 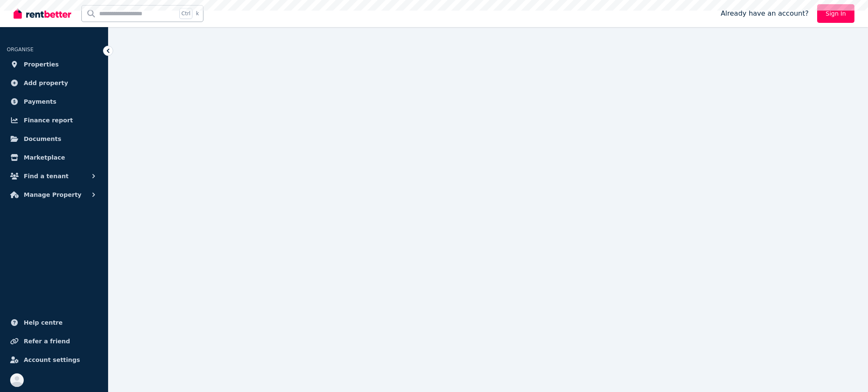 What do you see at coordinates (47, 342) in the screenshot?
I see `span: Refer a friend` at bounding box center [47, 342].